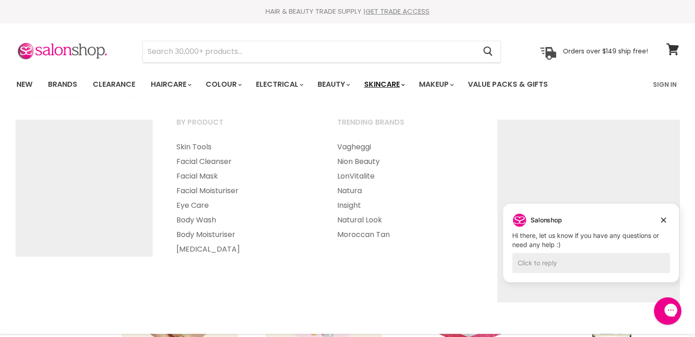 This screenshot has width=695, height=337. Describe the element at coordinates (170, 84) in the screenshot. I see `a: Haircare` at that location.